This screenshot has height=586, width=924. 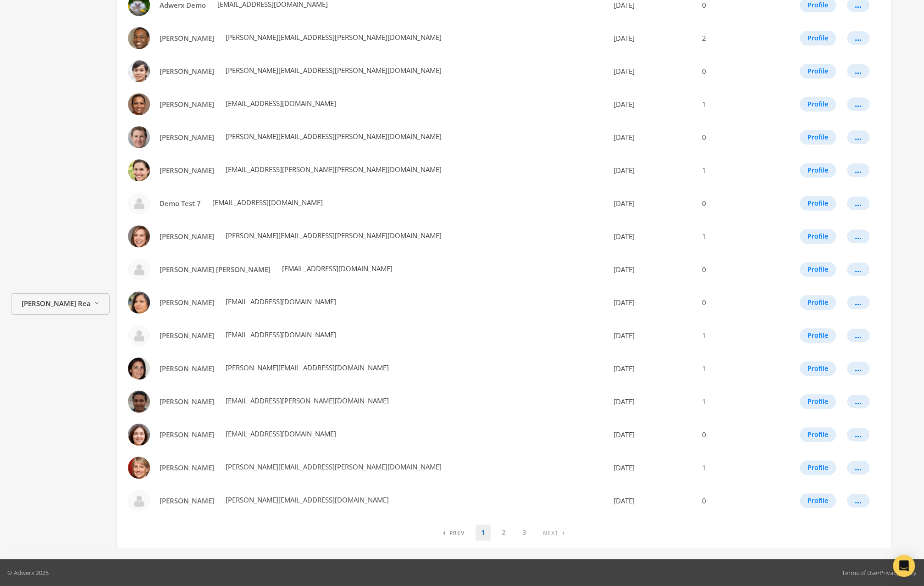 I want to click on img: Jane Smith profile, so click(x=139, y=468).